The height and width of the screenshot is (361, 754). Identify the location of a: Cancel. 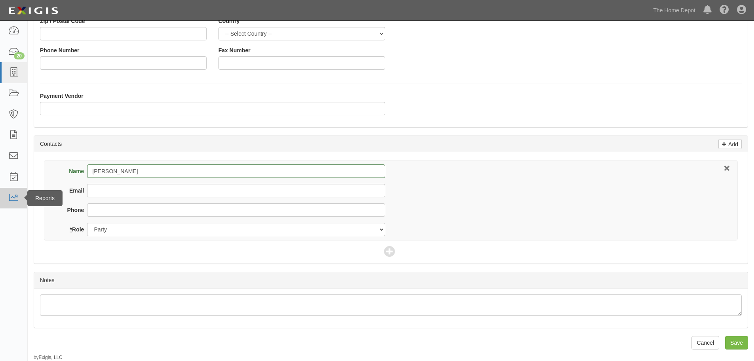
(705, 342).